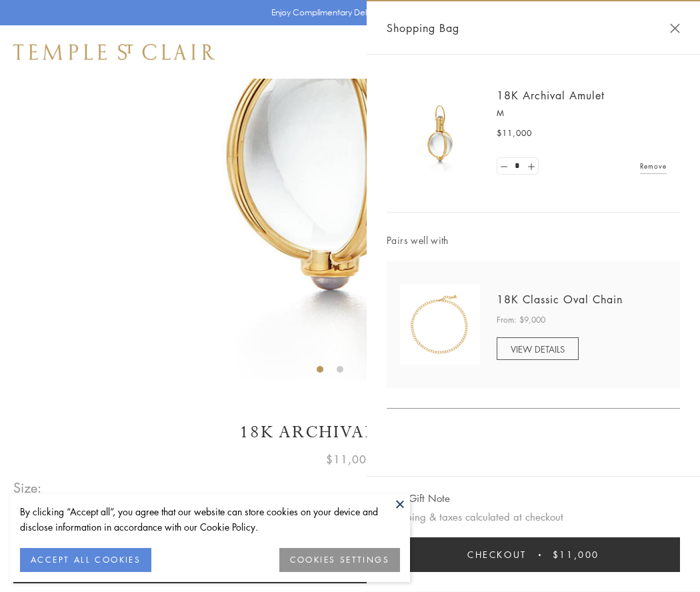  What do you see at coordinates (350, 432) in the screenshot?
I see `h1: 18K Archival Amulet` at bounding box center [350, 432].